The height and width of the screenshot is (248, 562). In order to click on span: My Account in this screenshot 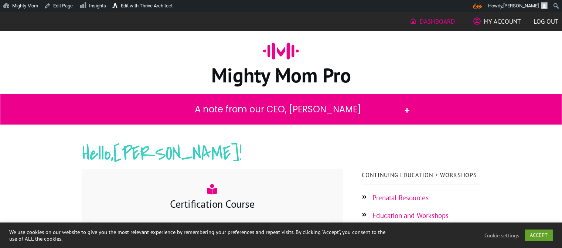, I will do `click(502, 21)`.